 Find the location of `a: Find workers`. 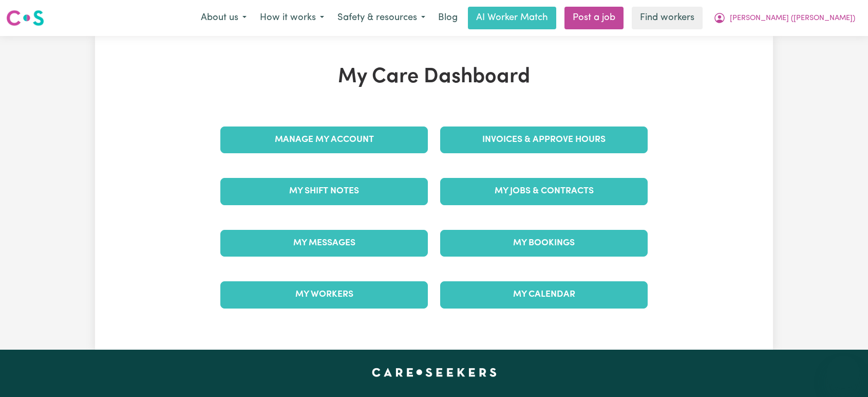

a: Find workers is located at coordinates (667, 18).